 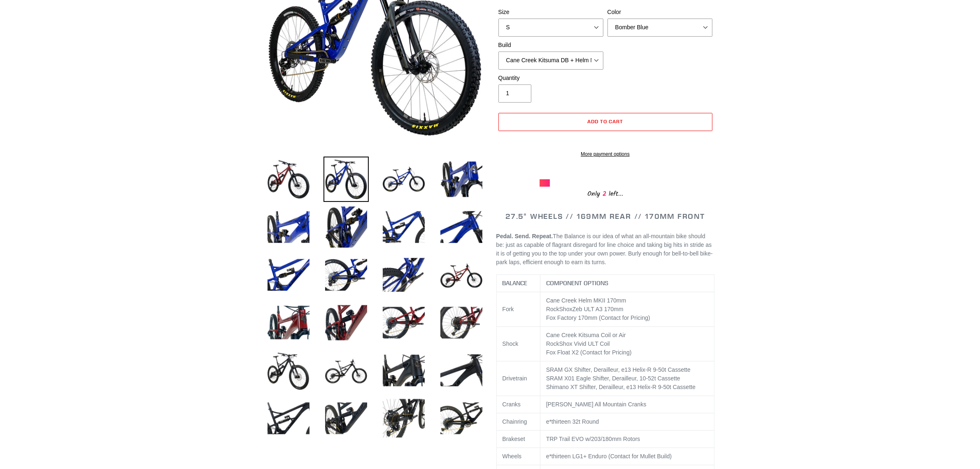 What do you see at coordinates (551, 78) in the screenshot?
I see `label: Quantity` at bounding box center [551, 78].